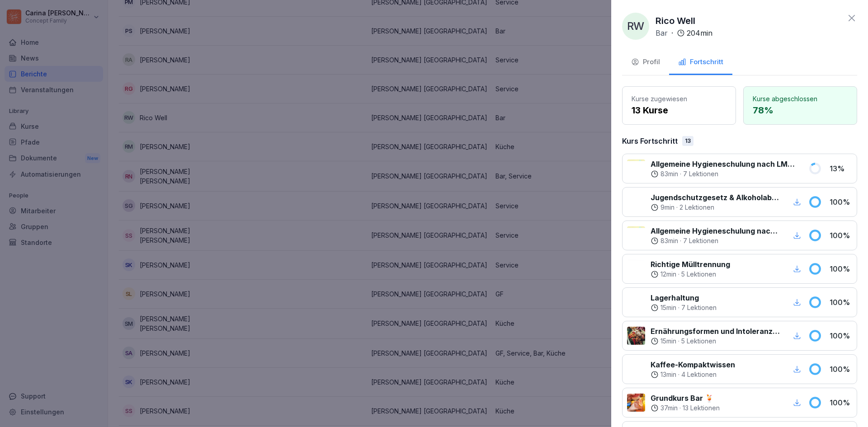 The height and width of the screenshot is (427, 868). I want to click on p: Jugendschutzgesetz & Alkoholabgabe in der Gastronomie 🧒🏽, so click(715, 198).